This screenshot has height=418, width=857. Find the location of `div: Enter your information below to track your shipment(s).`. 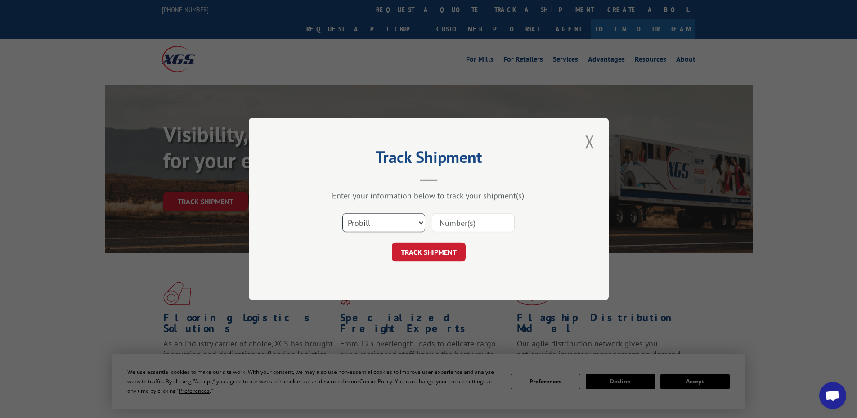

div: Enter your information below to track your shipment(s). is located at coordinates (429, 195).